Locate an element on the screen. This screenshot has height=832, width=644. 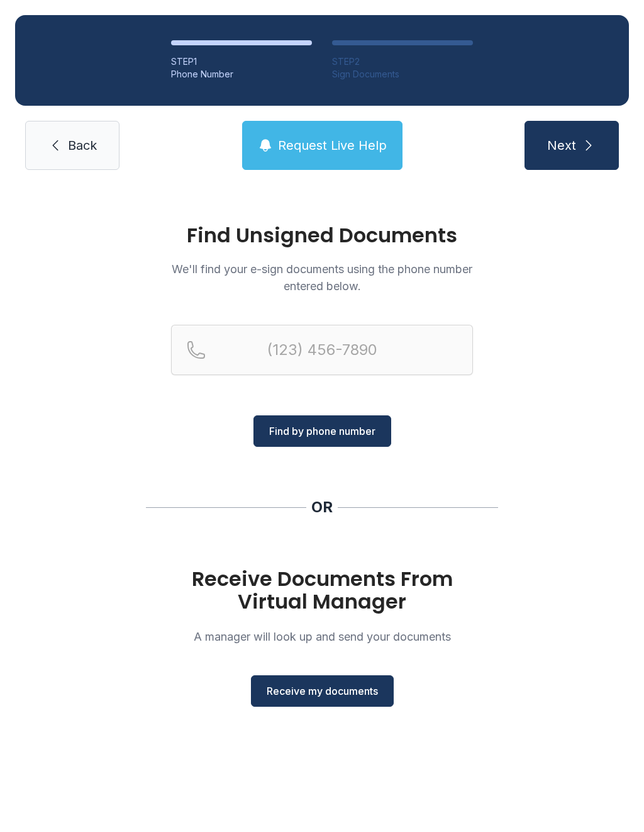
p: A manager will look up and send your documents is located at coordinates (322, 637).